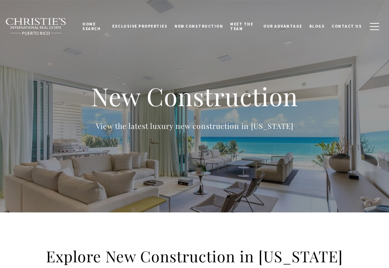  Describe the element at coordinates (140, 26) in the screenshot. I see `span: Exclusive Properties` at that location.